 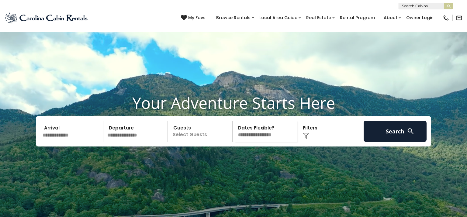 What do you see at coordinates (446, 18) in the screenshot?
I see `img: phone-regular-black.png` at bounding box center [446, 18].